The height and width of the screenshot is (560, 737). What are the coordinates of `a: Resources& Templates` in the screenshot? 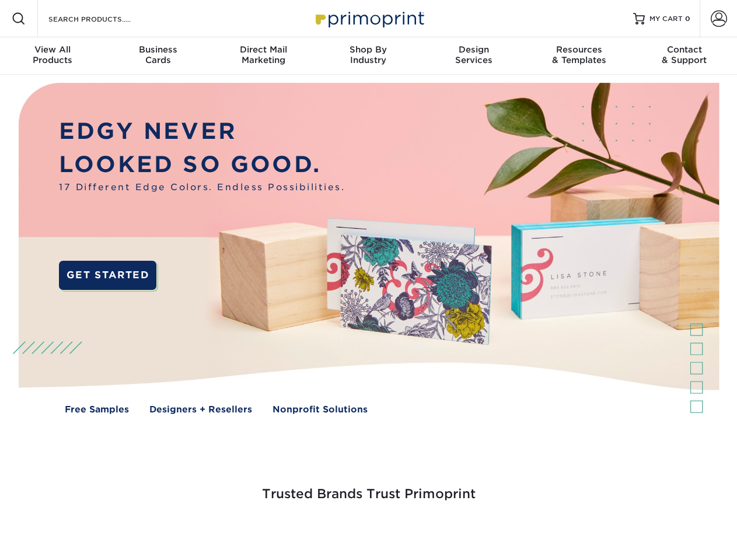 It's located at (579, 56).